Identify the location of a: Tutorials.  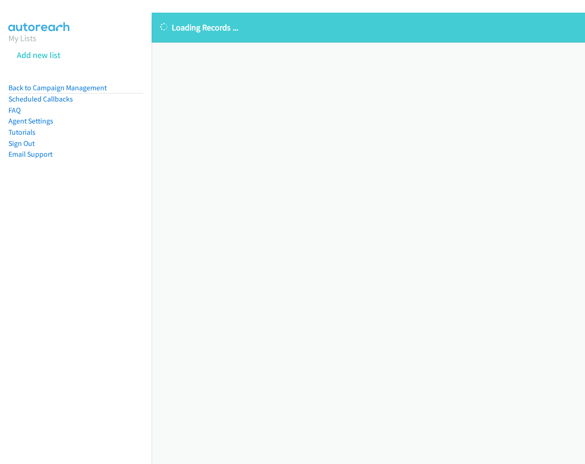
(22, 132).